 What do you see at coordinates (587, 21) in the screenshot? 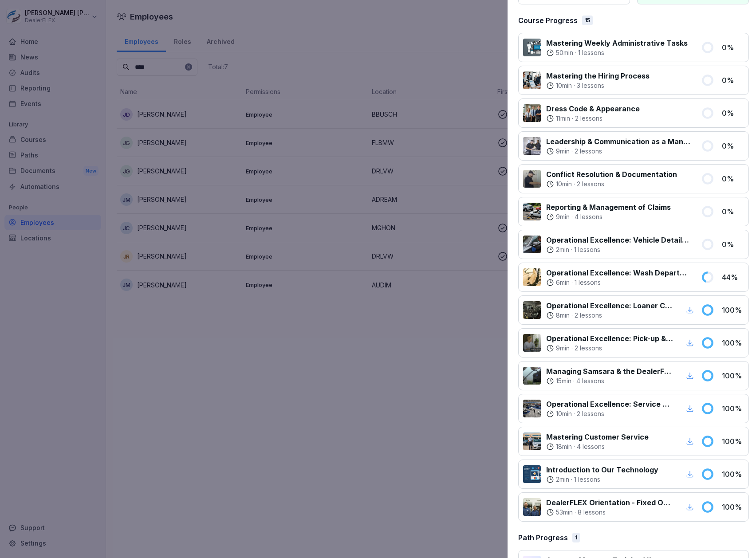
I see `div: 15` at bounding box center [587, 21].